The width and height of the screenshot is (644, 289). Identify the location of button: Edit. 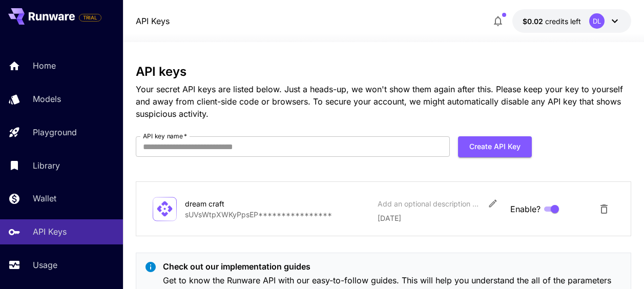
(493, 204).